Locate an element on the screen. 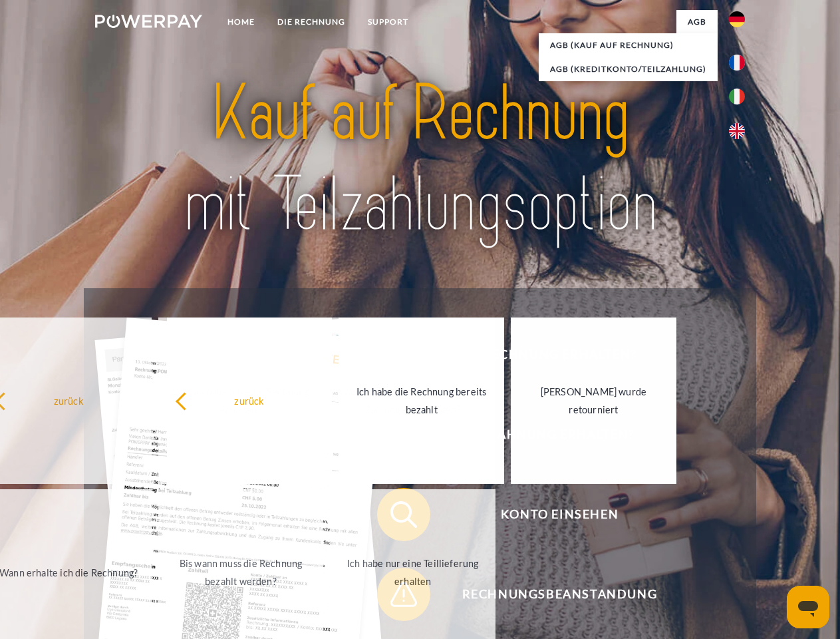 This screenshot has height=639, width=840. a: SUPPORT is located at coordinates (388, 22).